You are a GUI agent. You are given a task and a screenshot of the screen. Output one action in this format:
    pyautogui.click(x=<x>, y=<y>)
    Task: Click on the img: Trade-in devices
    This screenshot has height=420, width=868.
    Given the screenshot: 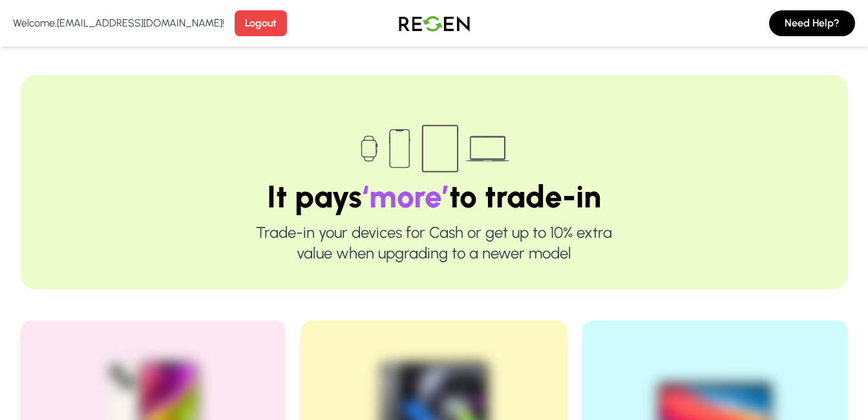 What is the action you would take?
    pyautogui.click(x=435, y=148)
    